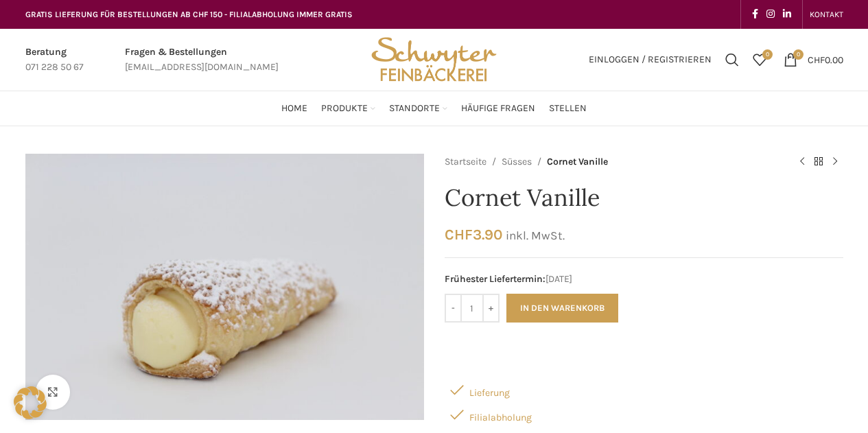 The image size is (868, 433). I want to click on div: Main navigation, so click(434, 108).